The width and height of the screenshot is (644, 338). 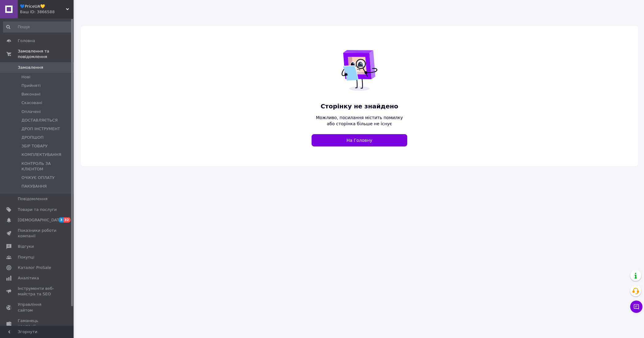 I want to click on span: Скасовані, so click(x=32, y=103).